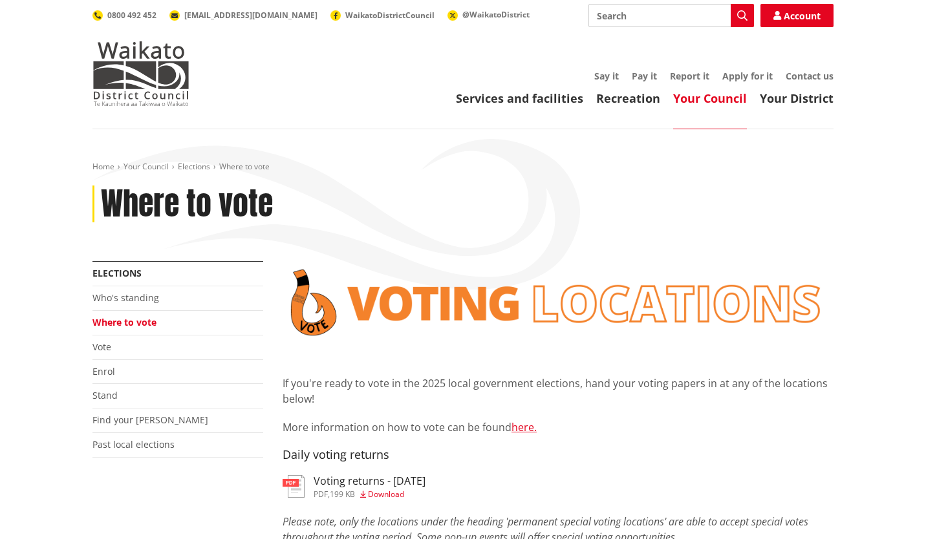  I want to click on a: @WaikatoDistrict, so click(488, 14).